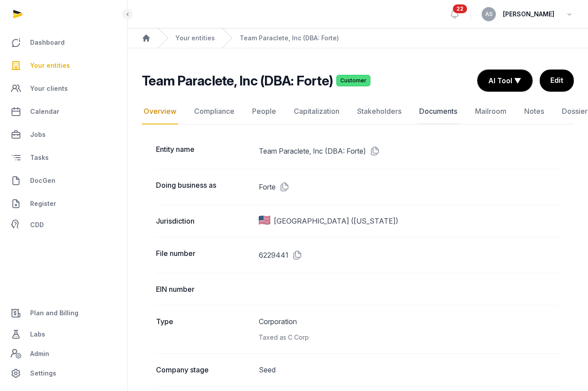  I want to click on dd: Corporation, so click(409, 329).